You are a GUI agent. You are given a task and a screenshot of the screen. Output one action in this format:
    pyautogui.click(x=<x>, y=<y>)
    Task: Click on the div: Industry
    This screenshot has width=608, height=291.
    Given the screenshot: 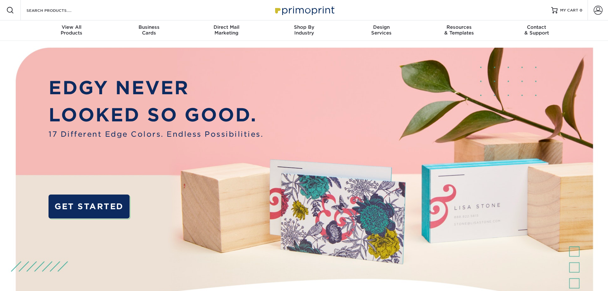 What is the action you would take?
    pyautogui.click(x=304, y=30)
    